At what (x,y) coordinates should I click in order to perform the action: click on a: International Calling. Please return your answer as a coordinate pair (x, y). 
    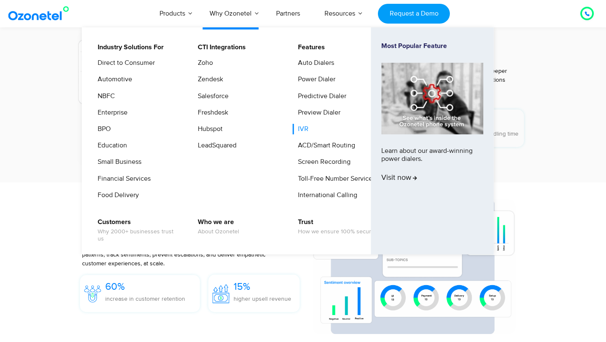
    Looking at the image, I should click on (325, 195).